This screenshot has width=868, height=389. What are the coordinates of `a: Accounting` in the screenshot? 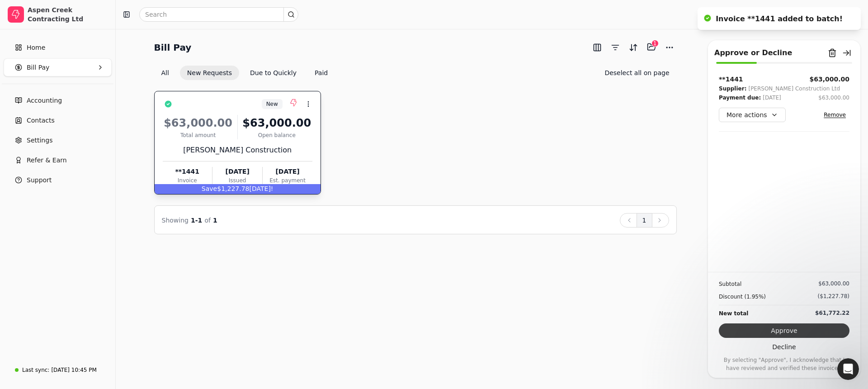 It's located at (58, 100).